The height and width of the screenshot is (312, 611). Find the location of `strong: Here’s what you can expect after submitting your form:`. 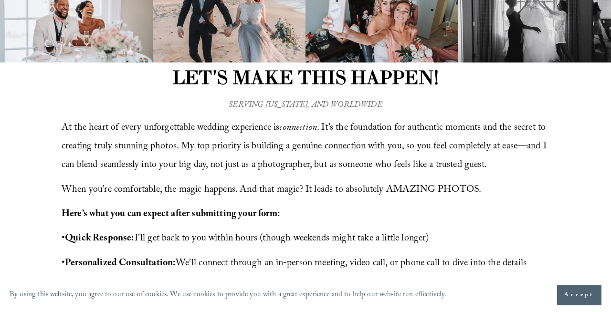

strong: Here’s what you can expect after submitting your form: is located at coordinates (171, 215).